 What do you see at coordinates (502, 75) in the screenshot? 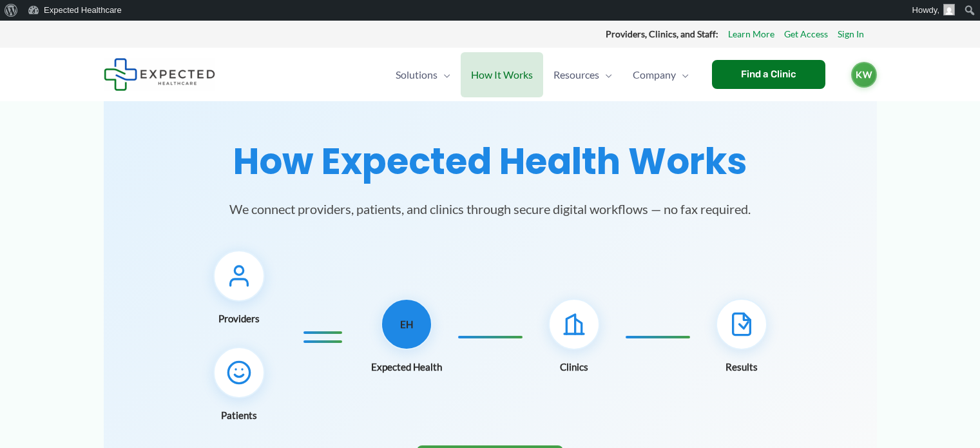
I see `span: How It Works` at bounding box center [502, 75].